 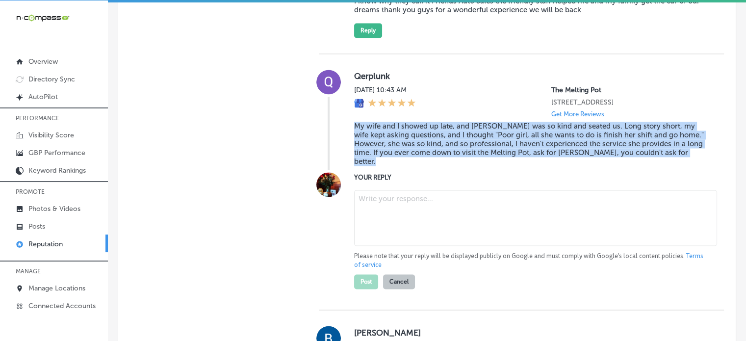 What do you see at coordinates (528, 260) in the screenshot?
I see `a: Terms of service` at bounding box center [528, 260].